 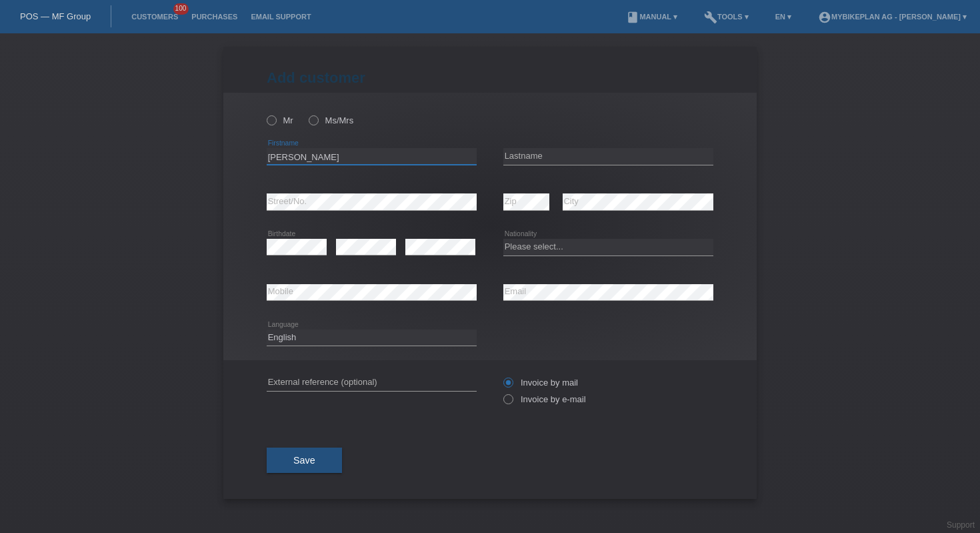 What do you see at coordinates (280, 120) in the screenshot?
I see `label: Mr` at bounding box center [280, 120].